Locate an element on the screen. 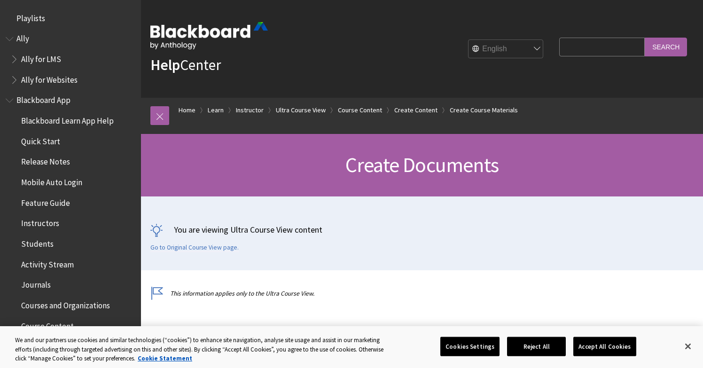  p: You can create content that combines a variety of materials to view together, such as text, multi... is located at coordinates (353, 340).